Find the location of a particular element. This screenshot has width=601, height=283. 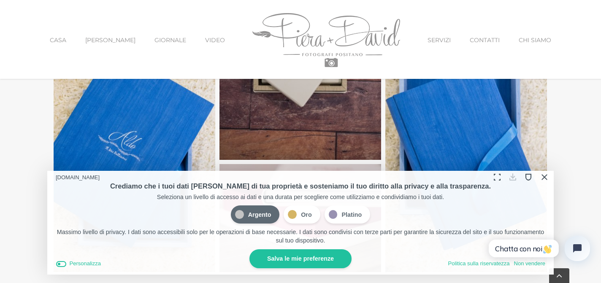

a: GIORNALE is located at coordinates (170, 40).